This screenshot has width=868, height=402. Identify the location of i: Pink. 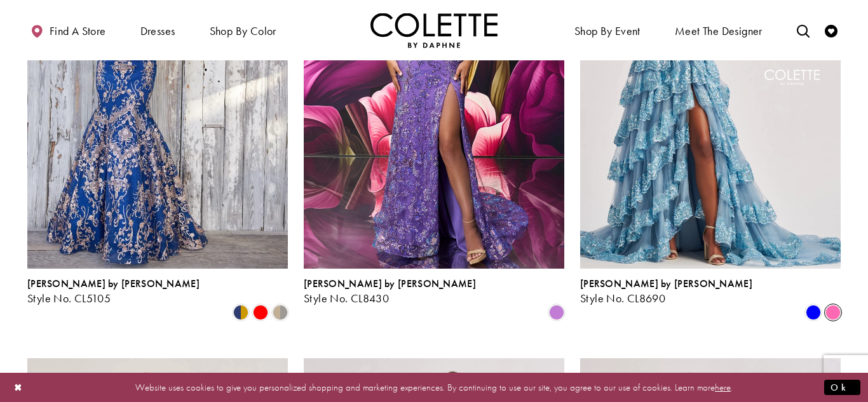
(833, 312).